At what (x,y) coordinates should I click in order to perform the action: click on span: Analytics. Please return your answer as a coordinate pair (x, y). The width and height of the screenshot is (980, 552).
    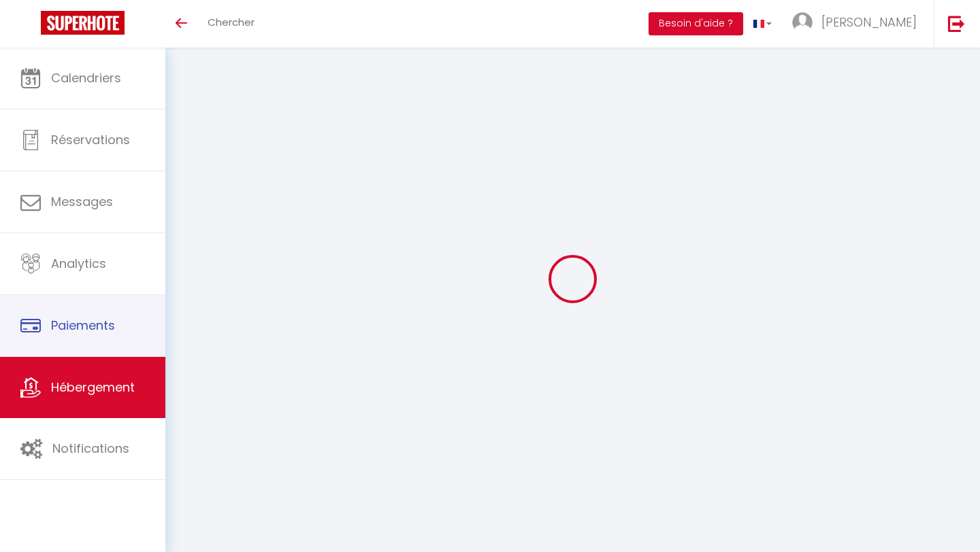
    Looking at the image, I should click on (78, 263).